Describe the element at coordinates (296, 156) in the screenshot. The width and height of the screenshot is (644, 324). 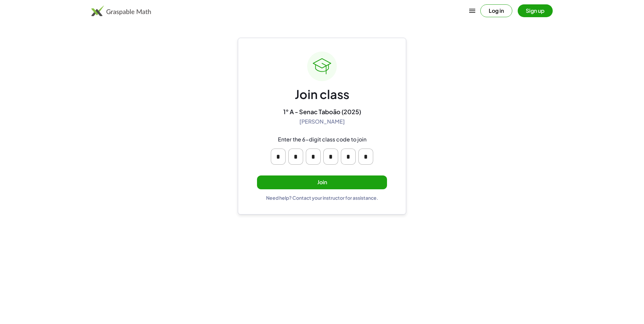
I see `input: Please enter OTP character 2` at that location.